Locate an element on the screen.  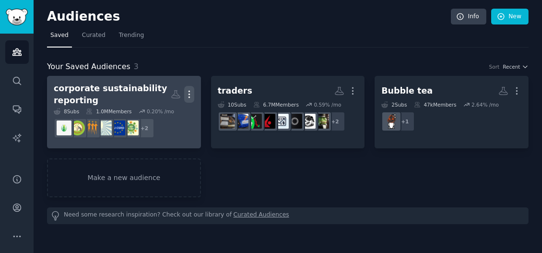
span: Saved is located at coordinates (59, 35).